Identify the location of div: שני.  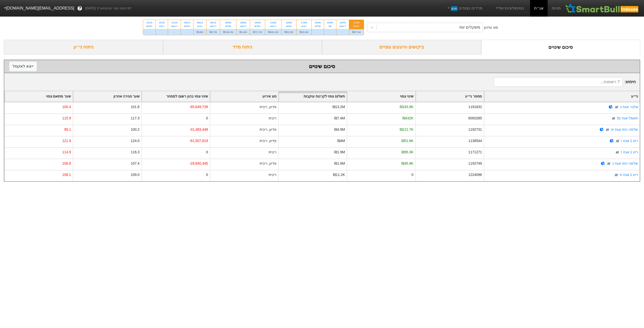
(330, 26).